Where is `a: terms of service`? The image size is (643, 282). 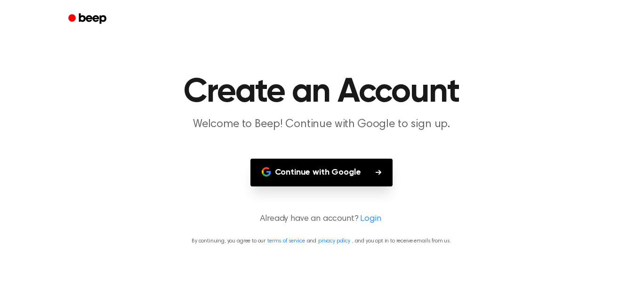 a: terms of service is located at coordinates (286, 241).